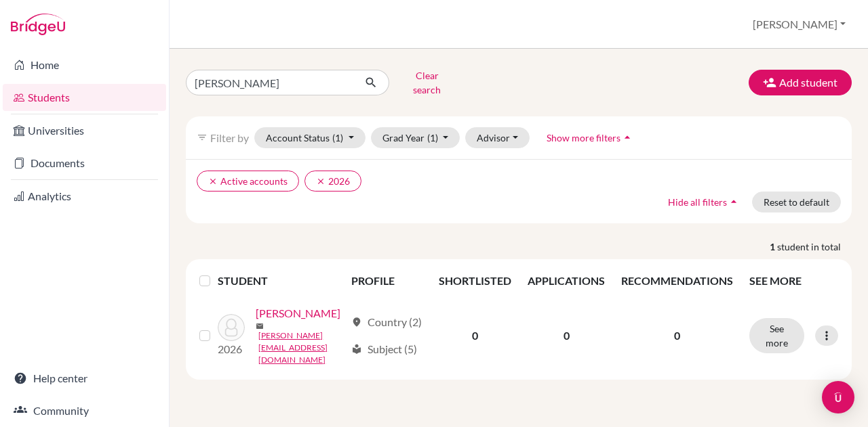 Image resolution: width=868 pixels, height=427 pixels. I want to click on span: location_on, so click(357, 323).